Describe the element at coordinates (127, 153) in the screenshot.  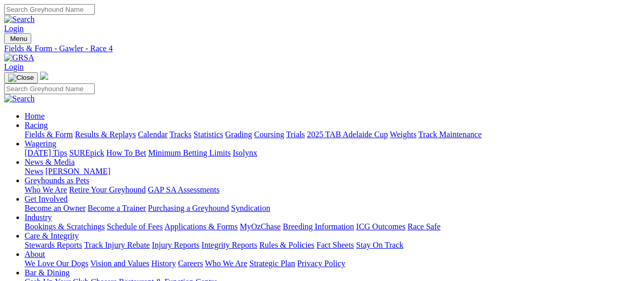
I see `a: How To Bet` at that location.